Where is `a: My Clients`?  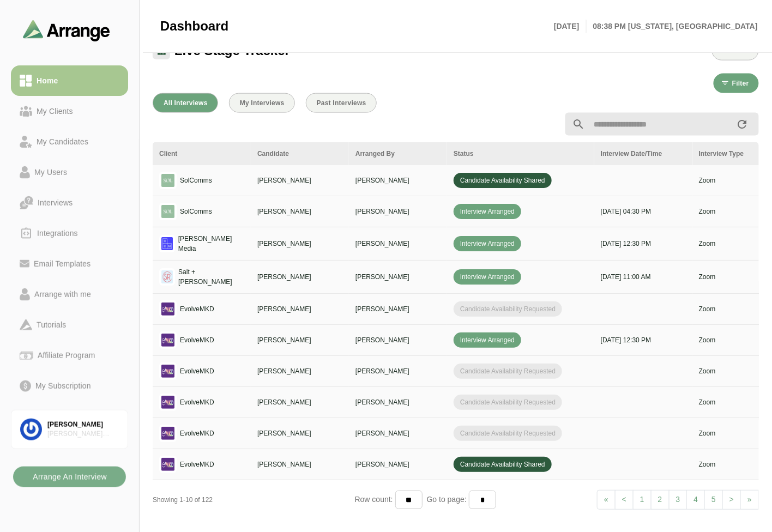 a: My Clients is located at coordinates (69, 111).